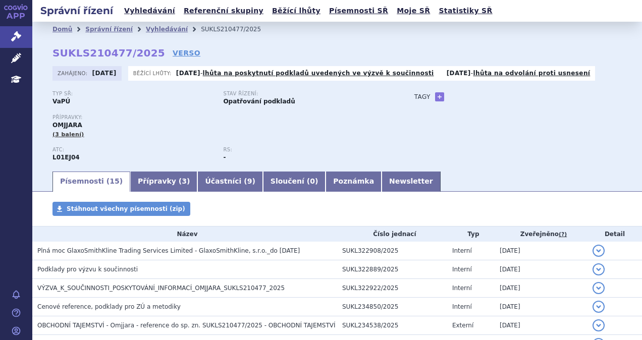 The height and width of the screenshot is (340, 642). Describe the element at coordinates (66, 157) in the screenshot. I see `strong: MOMELOTINIB` at that location.